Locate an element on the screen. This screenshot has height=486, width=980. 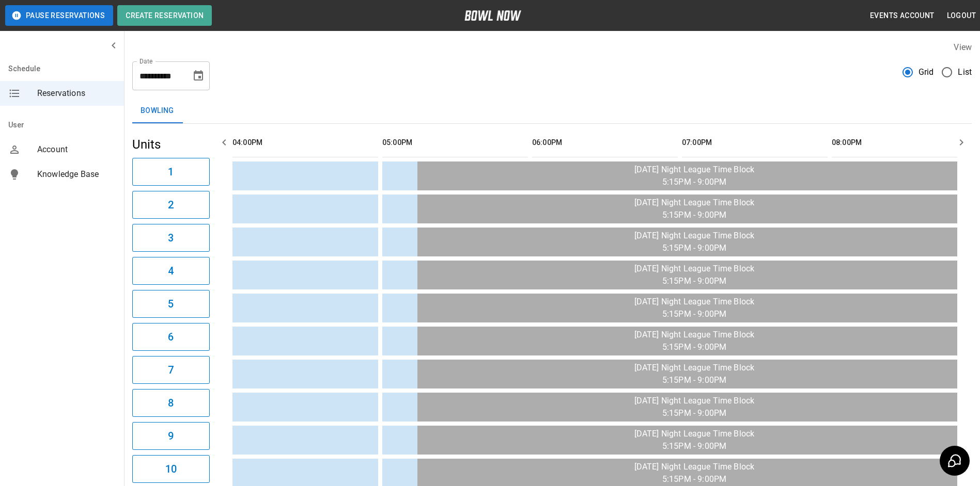
button: 10 is located at coordinates (171, 469).